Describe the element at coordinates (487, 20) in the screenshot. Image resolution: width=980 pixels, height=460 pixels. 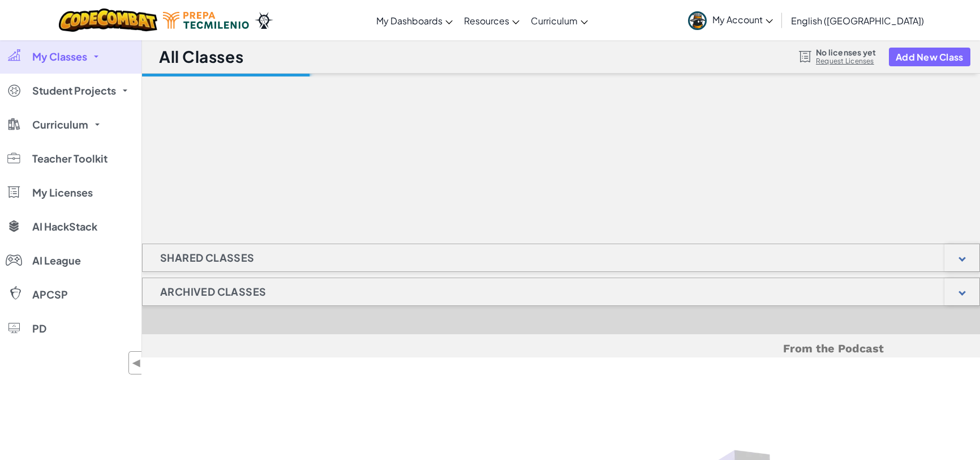
I see `span: Resources` at that location.